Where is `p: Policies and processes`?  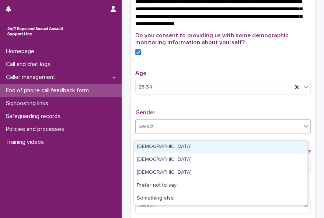
p: Policies and processes is located at coordinates (36, 129).